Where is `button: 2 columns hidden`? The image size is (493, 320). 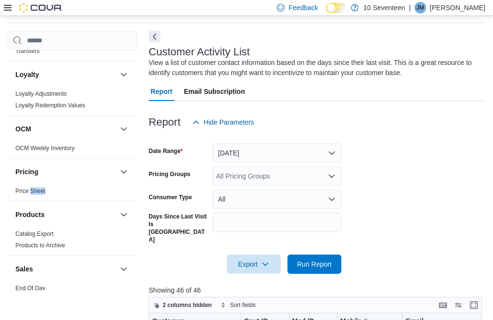
button: 2 columns hidden is located at coordinates (183, 305).